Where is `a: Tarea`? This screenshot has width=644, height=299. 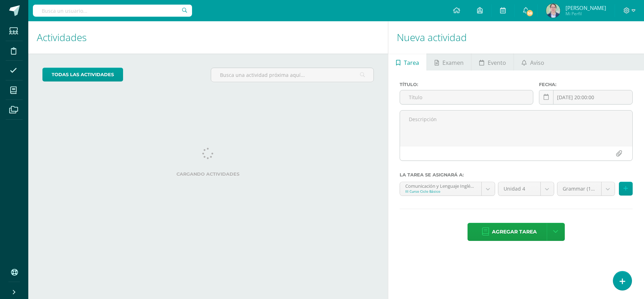
a: Tarea is located at coordinates (407, 62).